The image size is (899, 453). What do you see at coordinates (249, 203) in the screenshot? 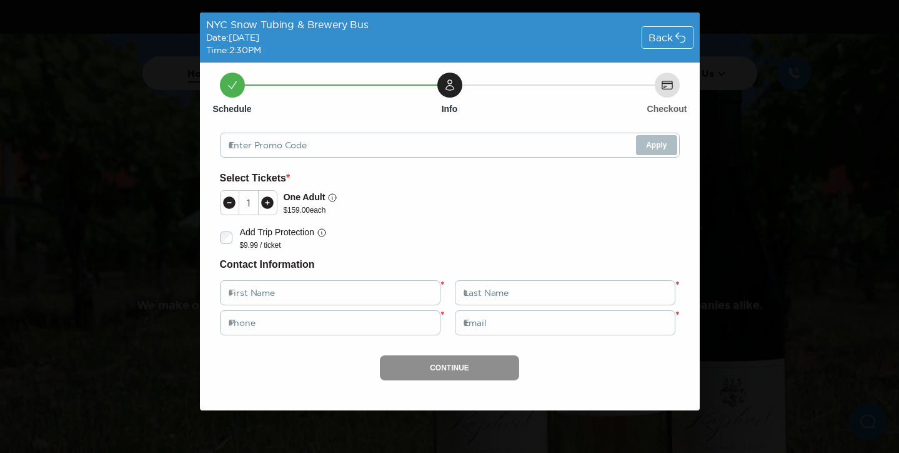
I see `div: 1` at bounding box center [249, 203].